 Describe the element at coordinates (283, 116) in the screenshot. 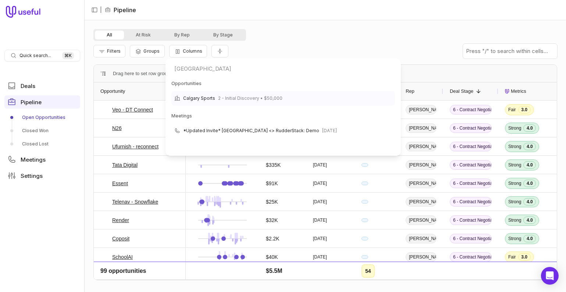

I see `div: Suggestions` at that location.